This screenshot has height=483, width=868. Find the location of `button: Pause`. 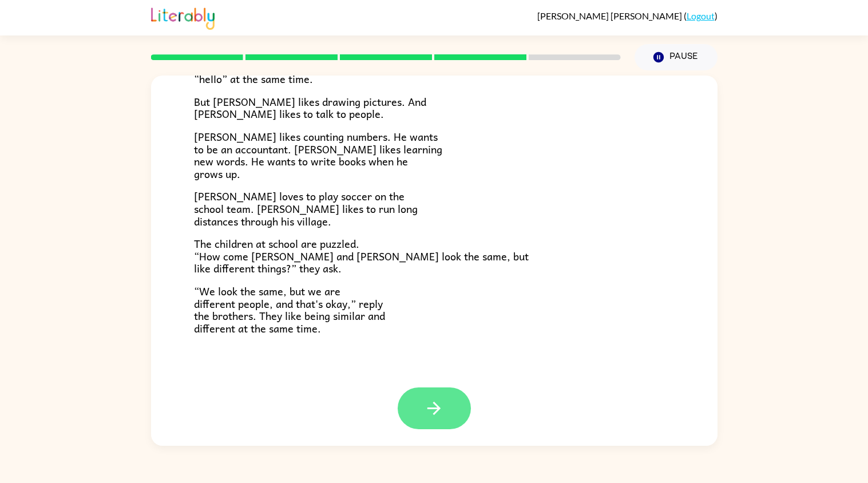

button: Pause is located at coordinates (676, 57).